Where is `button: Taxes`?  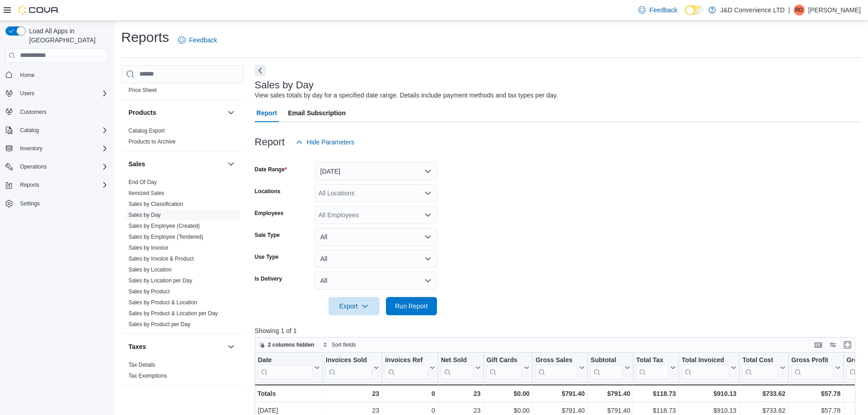
button: Taxes is located at coordinates (176, 347).